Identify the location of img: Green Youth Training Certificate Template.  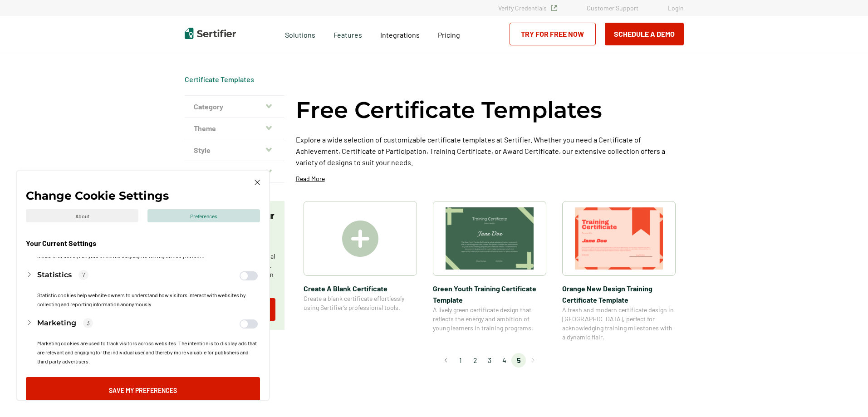
(490, 239).